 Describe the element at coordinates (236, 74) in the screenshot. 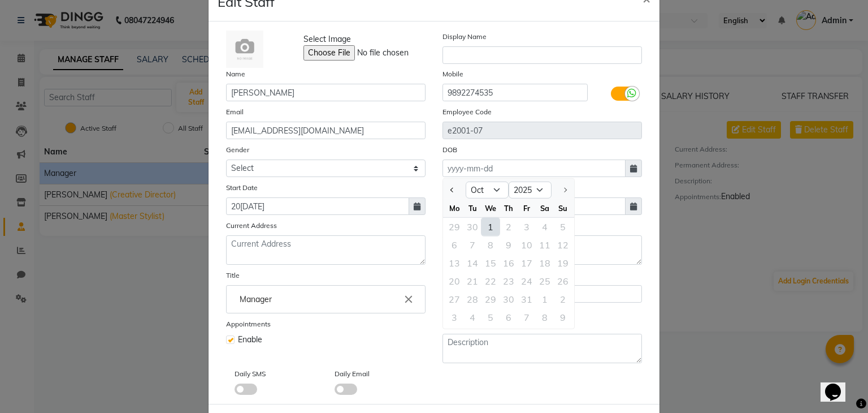

I see `label: Name` at that location.